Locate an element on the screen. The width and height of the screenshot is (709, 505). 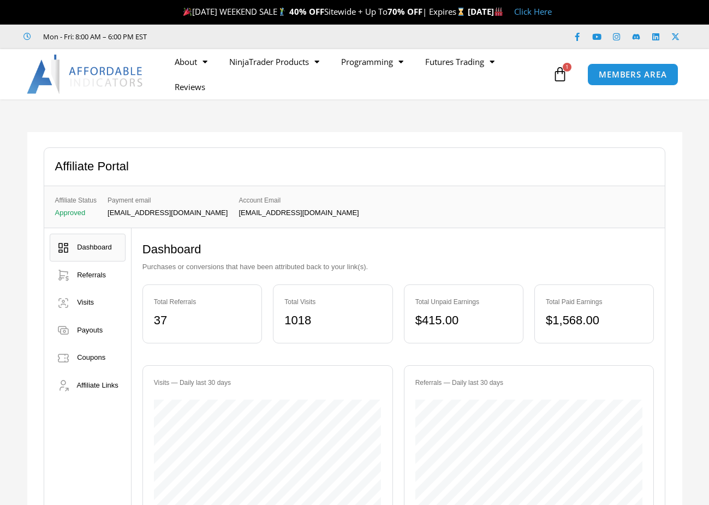
a: About is located at coordinates (191, 62).